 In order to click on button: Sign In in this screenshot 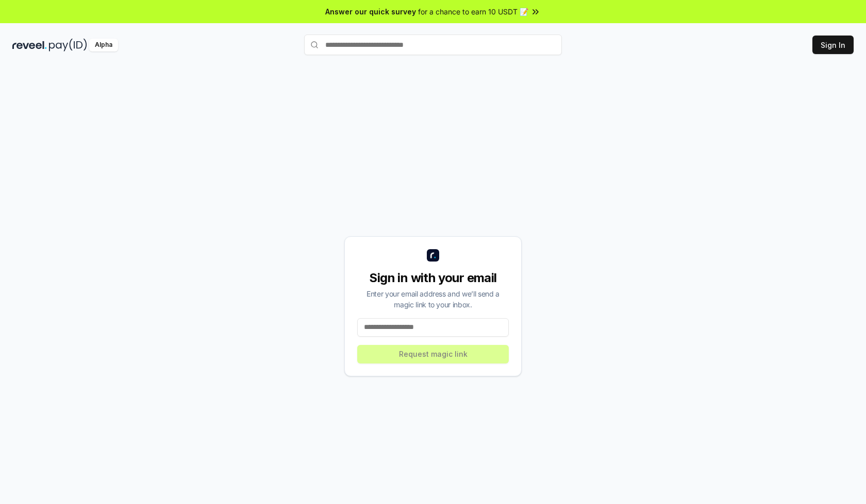, I will do `click(833, 45)`.